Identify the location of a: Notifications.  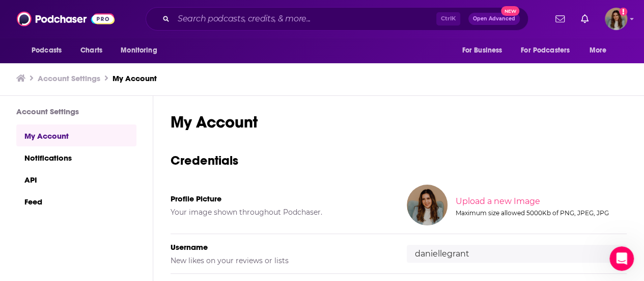
(77, 157).